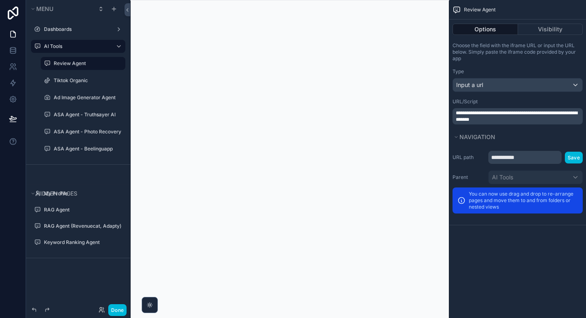 The image size is (586, 318). I want to click on span: Input a url, so click(470, 85).